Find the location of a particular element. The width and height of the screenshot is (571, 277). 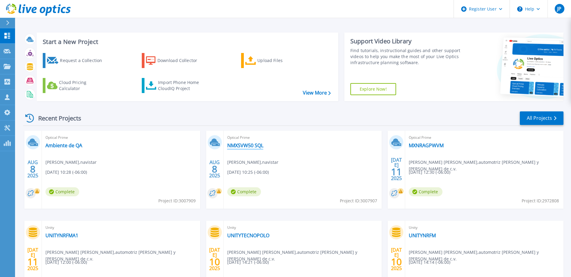

a: View More is located at coordinates (317, 93).